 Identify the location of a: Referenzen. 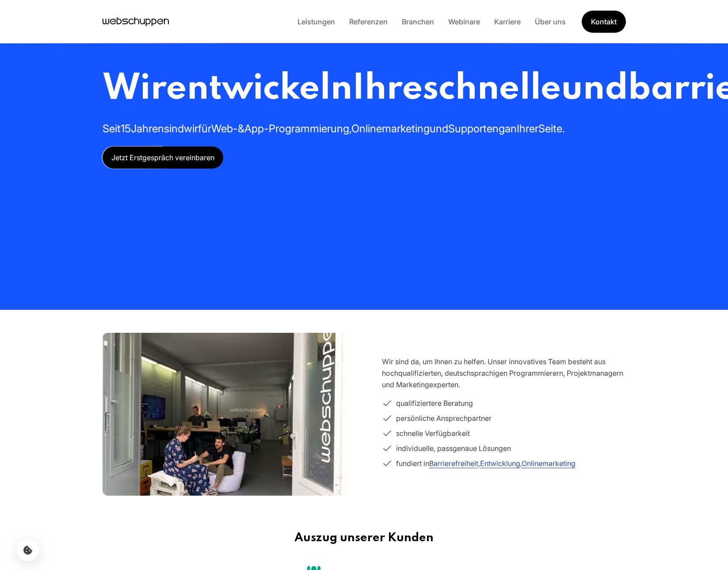
(368, 22).